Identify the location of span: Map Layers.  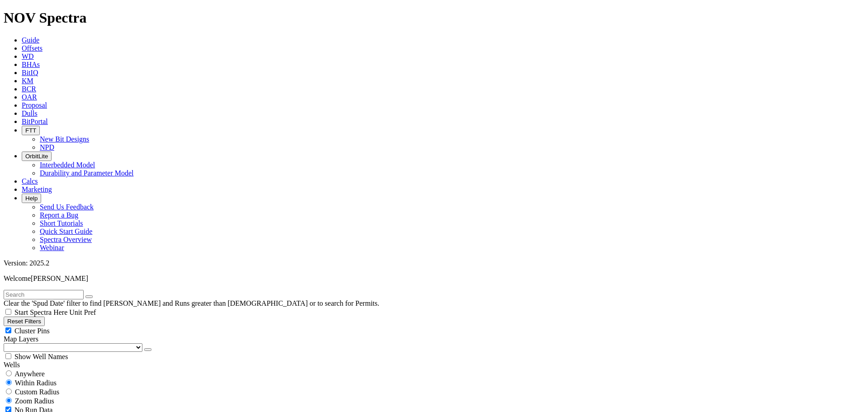
(21, 339).